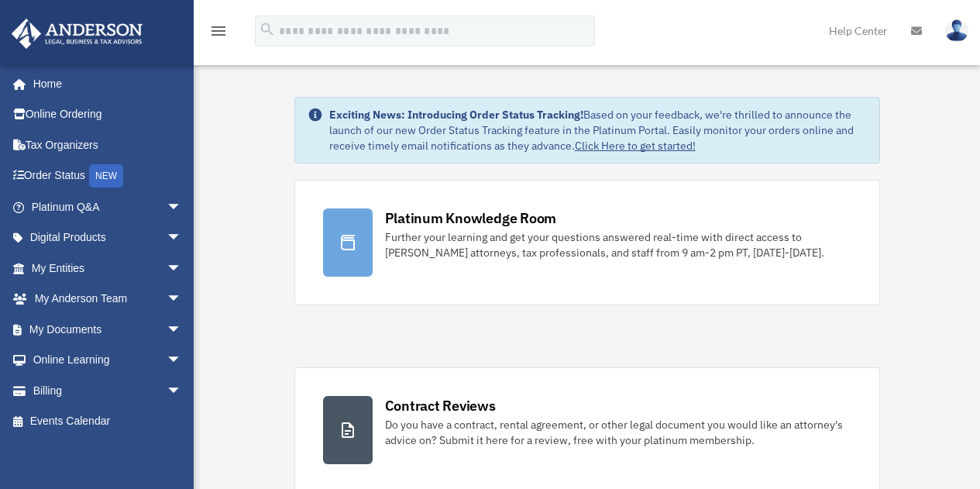  Describe the element at coordinates (587, 242) in the screenshot. I see `a: Platinum Knowledge Room Further your learning and get your questions answered real-time with dire...` at that location.